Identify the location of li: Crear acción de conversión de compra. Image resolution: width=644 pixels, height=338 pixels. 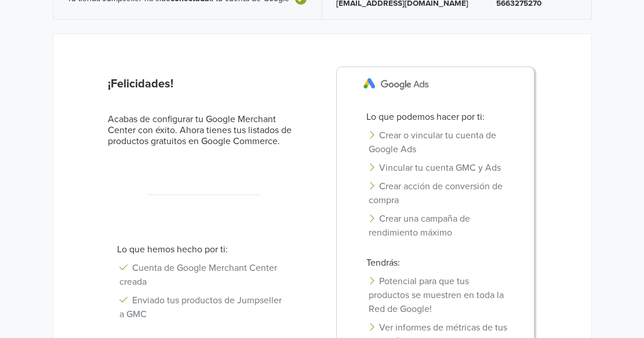
(440, 193).